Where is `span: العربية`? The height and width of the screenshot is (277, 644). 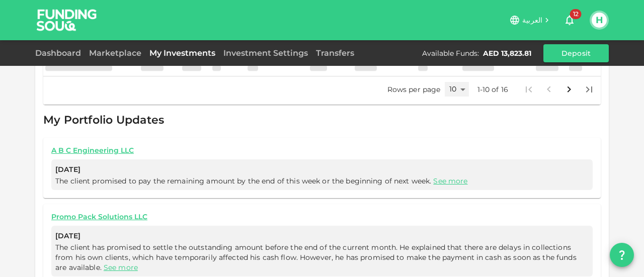
span: العربية is located at coordinates (532, 20).